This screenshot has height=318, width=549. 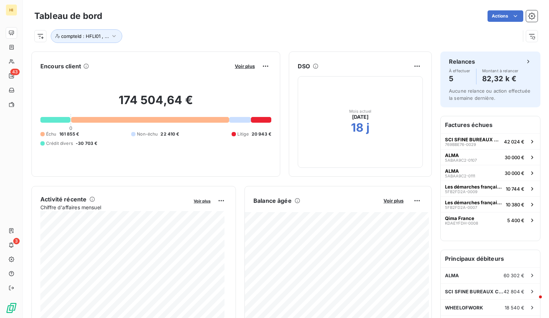 I want to click on h6: DSO, so click(x=304, y=66).